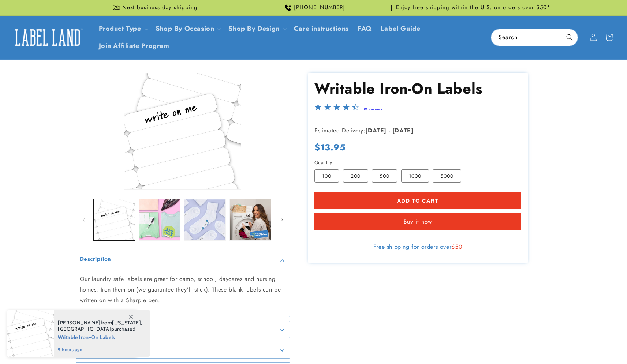 This screenshot has height=364, width=627. Describe the element at coordinates (160, 8) in the screenshot. I see `span: Next business day shipping` at that location.